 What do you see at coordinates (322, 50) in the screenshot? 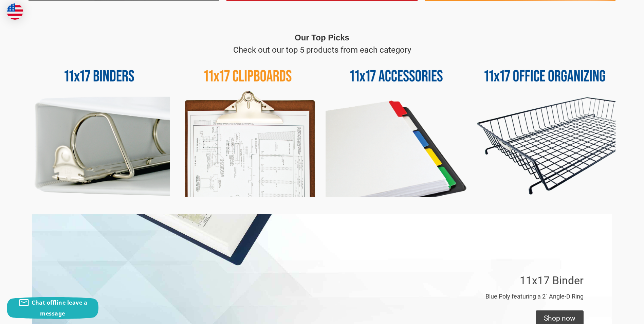
I see `p: Check out our top 5 products from each category` at bounding box center [322, 50].